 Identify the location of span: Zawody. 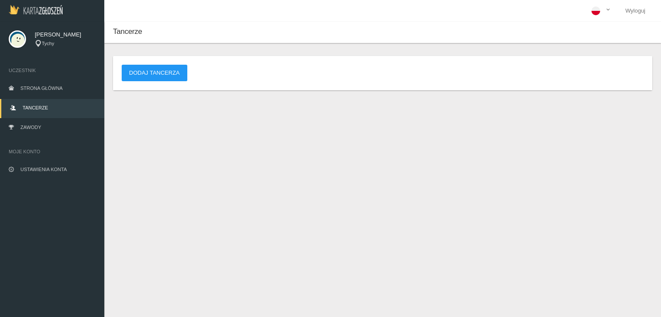
(31, 127).